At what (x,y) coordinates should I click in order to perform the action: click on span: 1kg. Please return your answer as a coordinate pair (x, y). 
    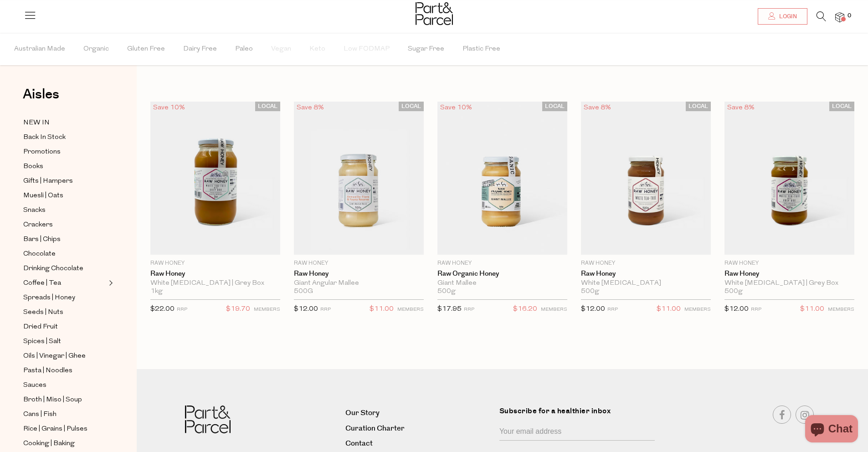
    Looking at the image, I should click on (156, 291).